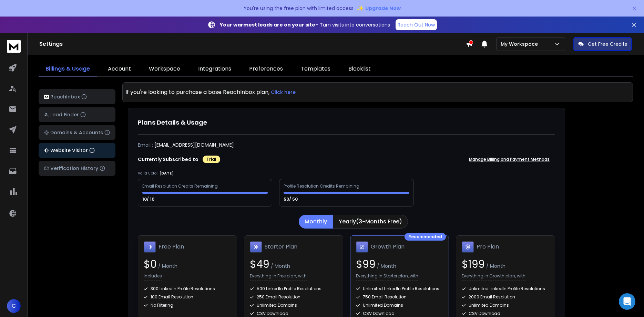 Image resolution: width=644 pixels, height=317 pixels. Describe the element at coordinates (316, 69) in the screenshot. I see `a: Templates` at that location.